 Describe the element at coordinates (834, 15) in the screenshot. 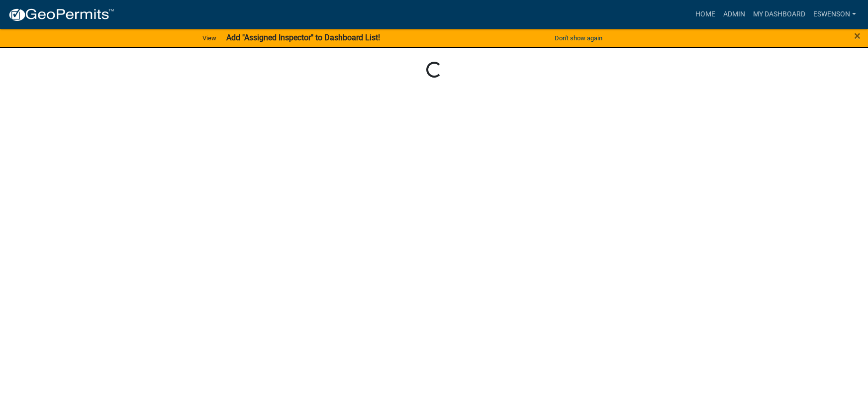

I see `a: eswenson` at that location.